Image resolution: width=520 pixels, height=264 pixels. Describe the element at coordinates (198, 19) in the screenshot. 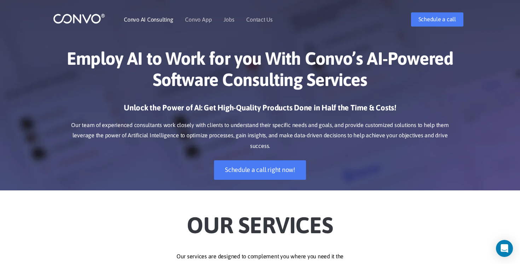

I see `a: Convo App` at that location.